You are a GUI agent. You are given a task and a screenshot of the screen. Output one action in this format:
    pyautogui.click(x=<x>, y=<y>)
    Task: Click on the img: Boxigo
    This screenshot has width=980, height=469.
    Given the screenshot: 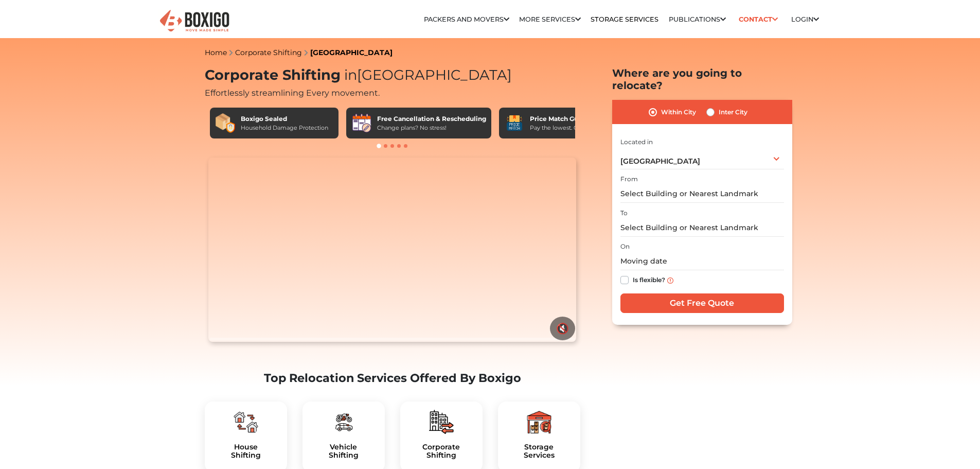 What is the action you would take?
    pyautogui.click(x=194, y=21)
    